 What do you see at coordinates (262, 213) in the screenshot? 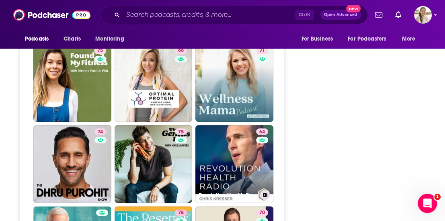
I see `span: 70` at bounding box center [262, 213].